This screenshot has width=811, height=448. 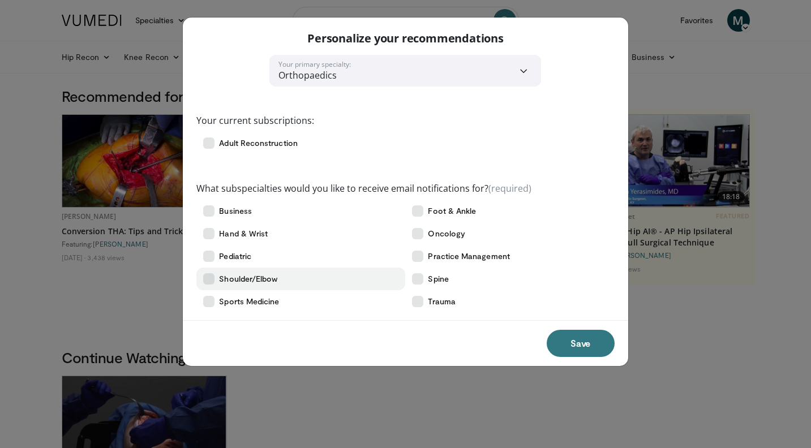 What do you see at coordinates (364, 188) in the screenshot?
I see `label: What subspecialties would you like to receive email notifications for?` at bounding box center [364, 188].